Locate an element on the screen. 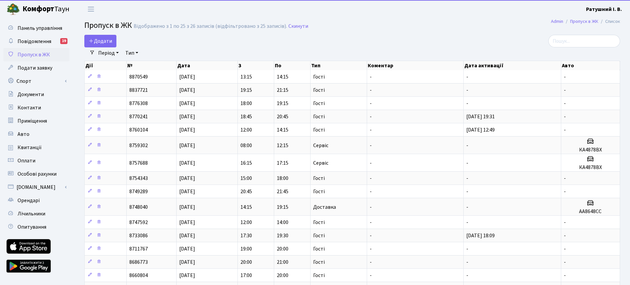 Image resolution: width=630 pixels, height=285 pixels. span: 21:00 is located at coordinates (283, 262).